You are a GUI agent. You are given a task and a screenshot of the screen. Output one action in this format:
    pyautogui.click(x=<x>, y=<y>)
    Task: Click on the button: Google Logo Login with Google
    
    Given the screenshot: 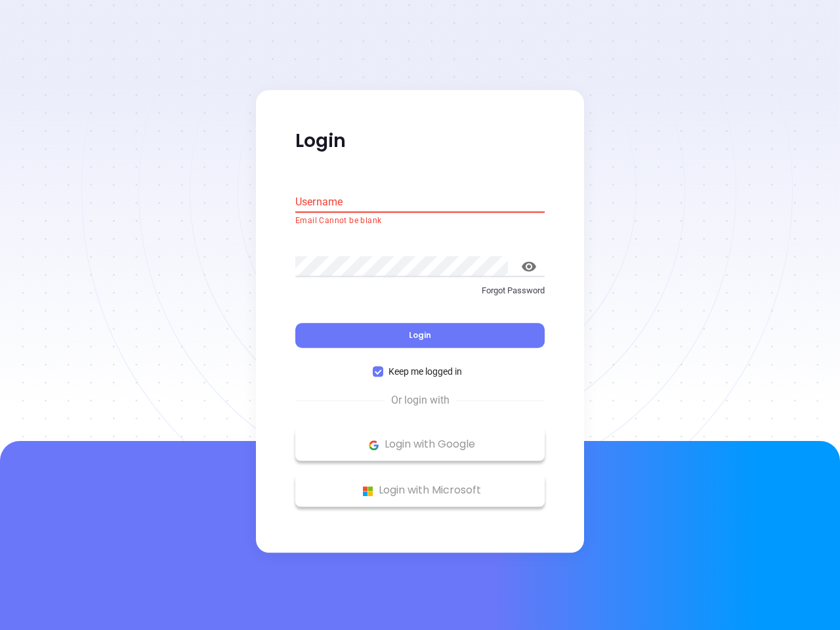 What is the action you would take?
    pyautogui.click(x=420, y=445)
    